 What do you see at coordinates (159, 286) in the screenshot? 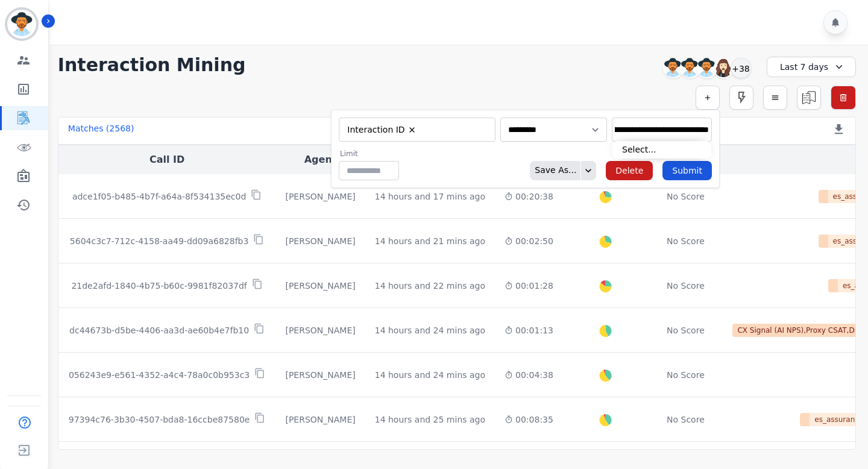
I see `p: 21de2afd-1840-4b75-b60c-9981f82037df` at bounding box center [159, 286].